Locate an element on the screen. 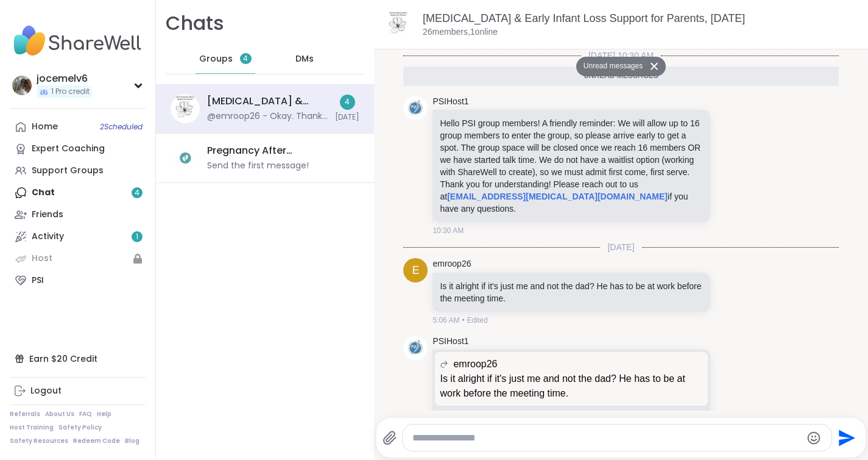 Image resolution: width=868 pixels, height=460 pixels. div: Friends is located at coordinates (47, 214).